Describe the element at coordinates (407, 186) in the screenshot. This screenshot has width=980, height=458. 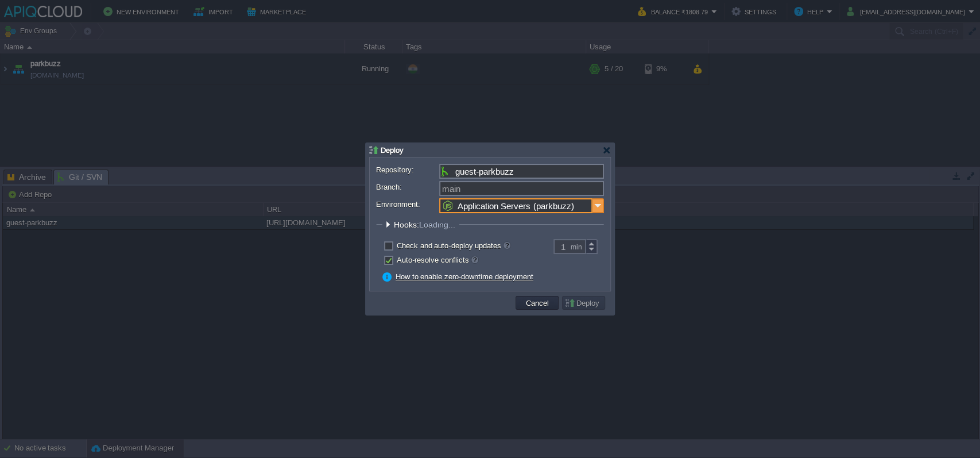
I see `label: Branch:` at that location.